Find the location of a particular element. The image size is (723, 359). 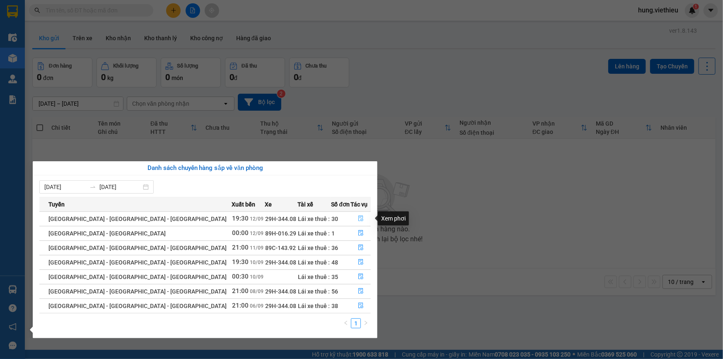

span: Xuất bến is located at coordinates (244, 204).